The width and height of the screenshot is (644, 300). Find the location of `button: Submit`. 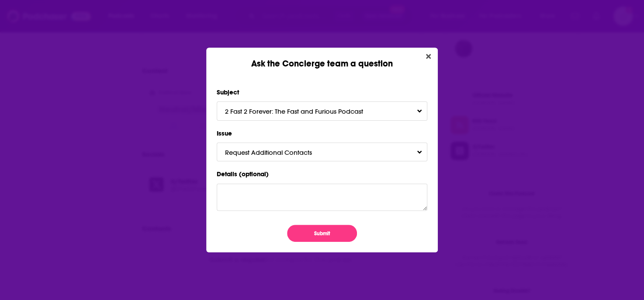

button: Submit is located at coordinates (322, 233).